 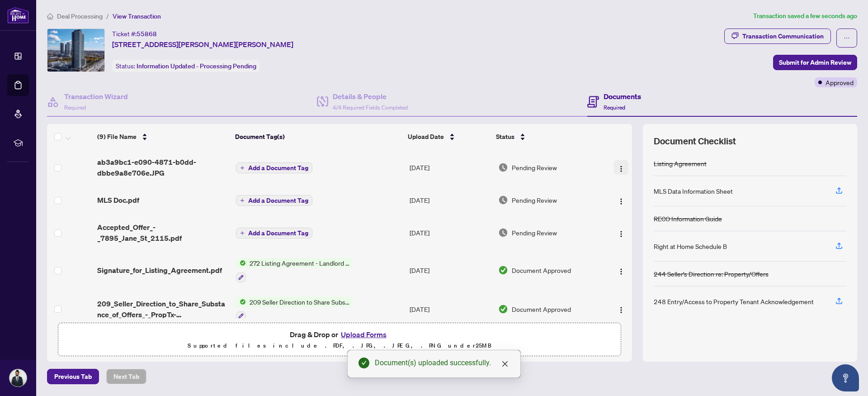 What do you see at coordinates (18, 15) in the screenshot?
I see `img: logo` at bounding box center [18, 15].